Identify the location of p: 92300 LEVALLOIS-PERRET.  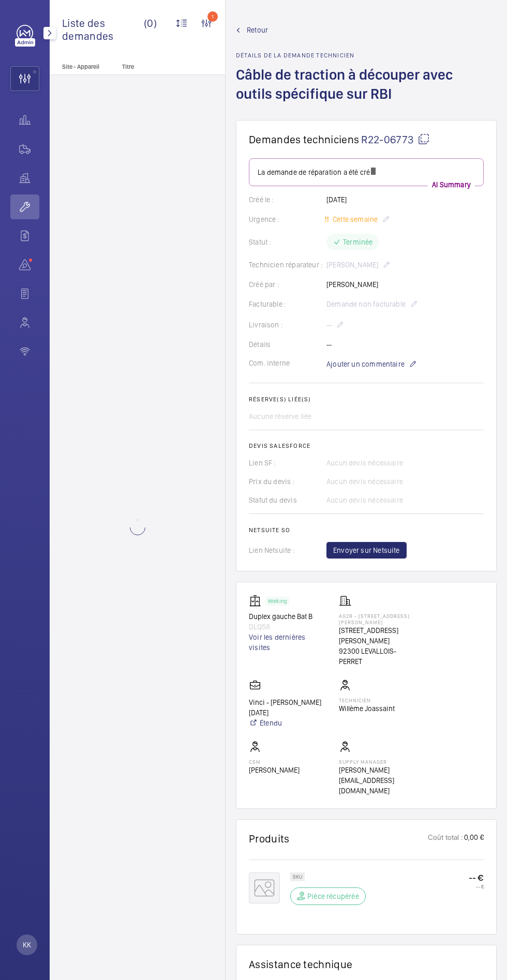
(378, 657).